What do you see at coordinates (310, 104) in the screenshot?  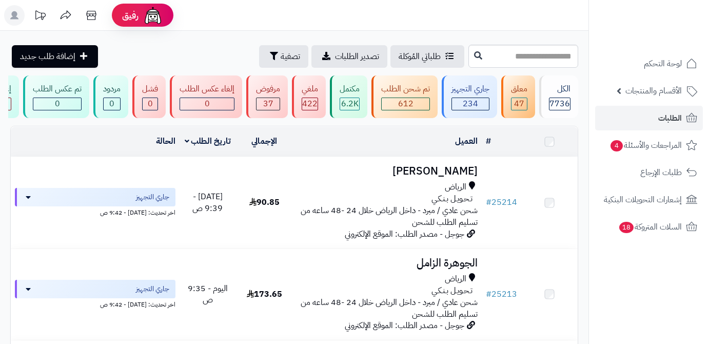 I see `span: 422` at bounding box center [310, 104].